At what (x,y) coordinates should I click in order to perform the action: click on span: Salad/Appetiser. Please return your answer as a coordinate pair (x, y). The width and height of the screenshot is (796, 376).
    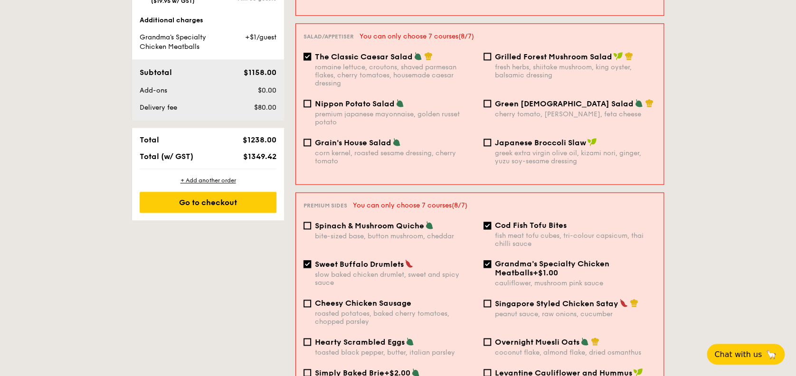
    Looking at the image, I should click on (329, 37).